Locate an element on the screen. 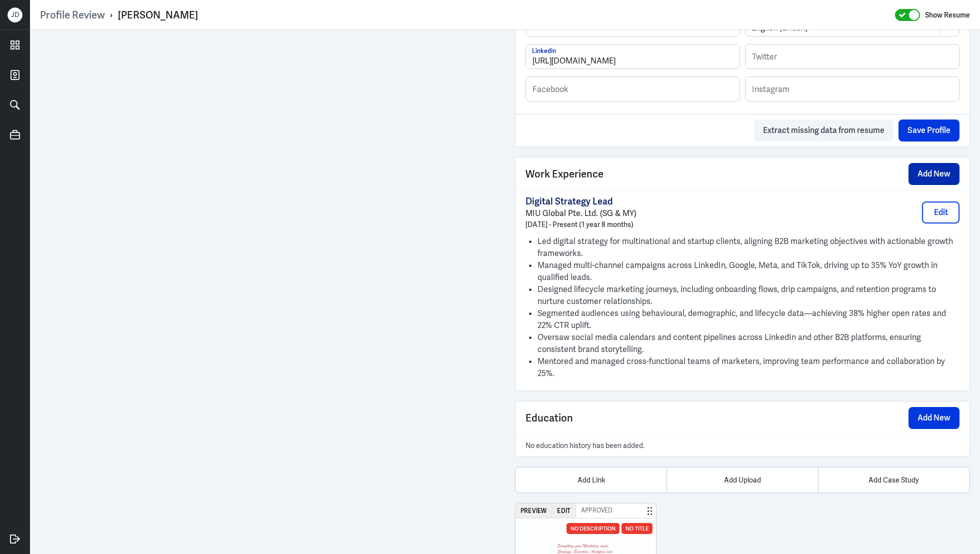 The image size is (980, 554). button: Extract missing data from resume is located at coordinates (823, 131).